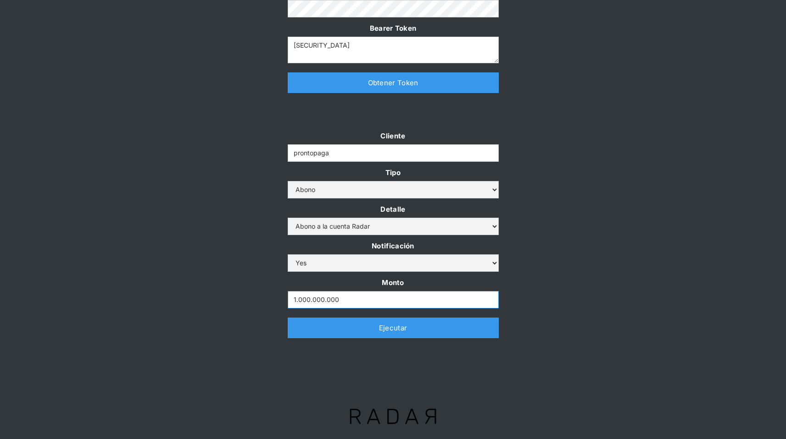  Describe the element at coordinates (393, 300) in the screenshot. I see `input: Monto` at that location.